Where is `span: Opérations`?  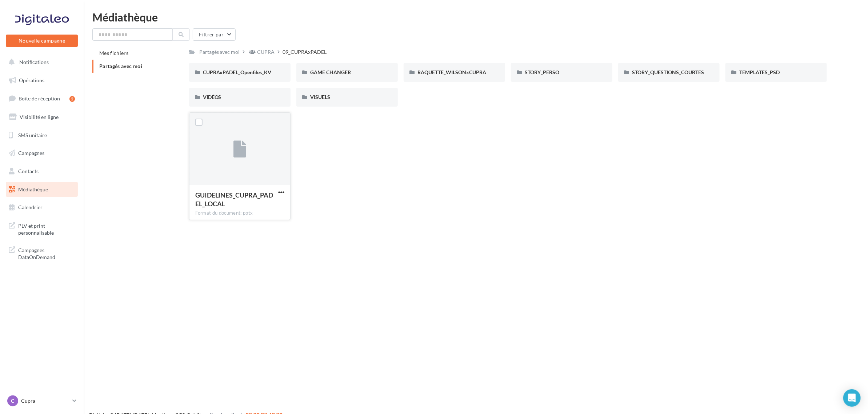
span: Opérations is located at coordinates (31, 80).